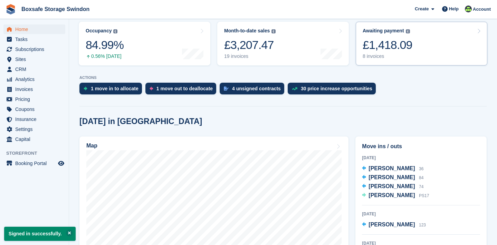 Image resolution: width=497 pixels, height=245 pixels. I want to click on p: Signed in successfully., so click(40, 234).